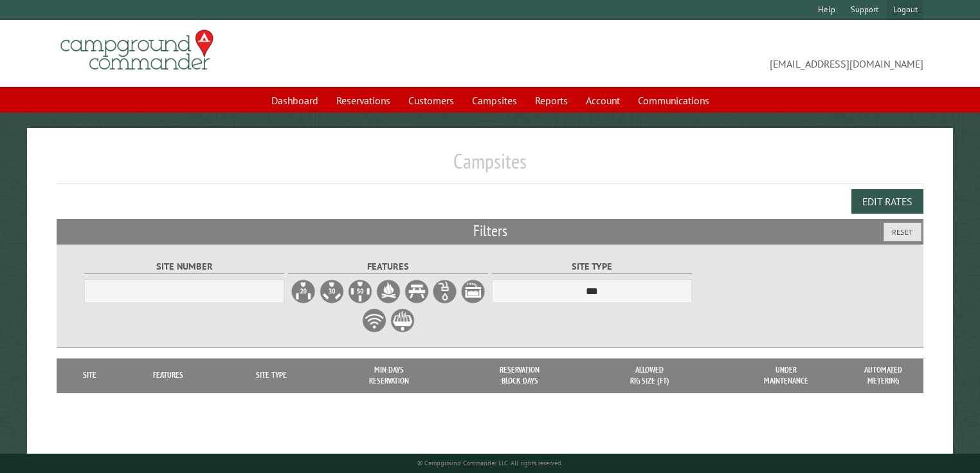  I want to click on button: Edit Rates, so click(887, 202).